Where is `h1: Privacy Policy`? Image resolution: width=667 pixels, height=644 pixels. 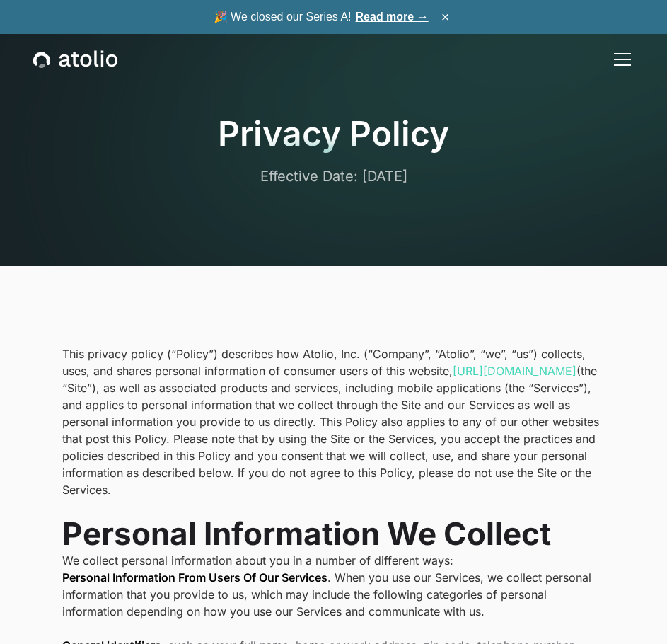
h1: Privacy Policy is located at coordinates (333, 134).